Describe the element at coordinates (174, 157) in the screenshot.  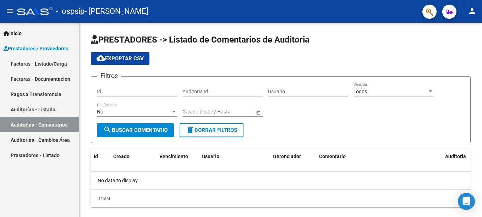
I see `span: Vencimiento` at that location.